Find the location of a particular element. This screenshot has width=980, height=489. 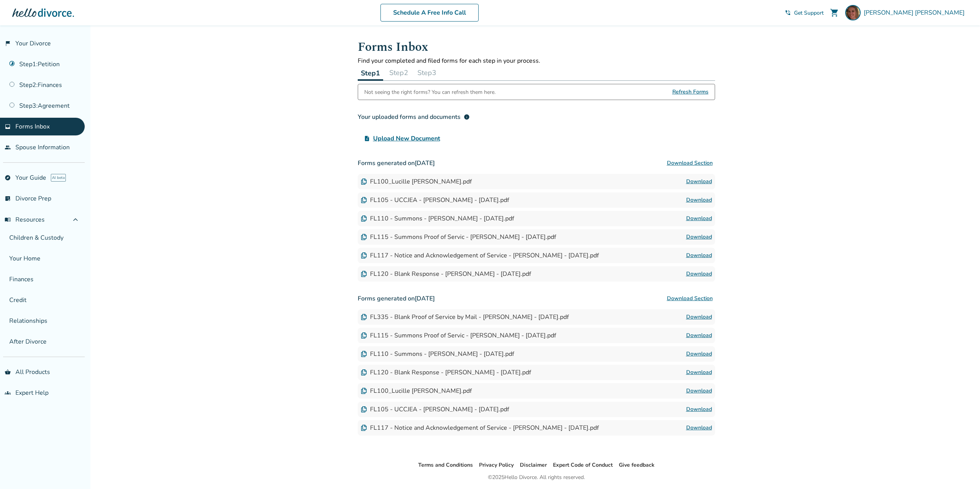

span: Resources is located at coordinates (25, 220).